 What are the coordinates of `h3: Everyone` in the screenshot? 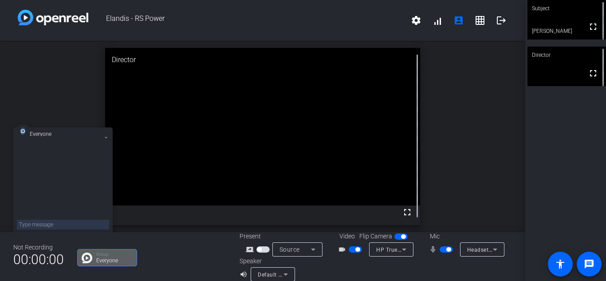 It's located at (48, 134).